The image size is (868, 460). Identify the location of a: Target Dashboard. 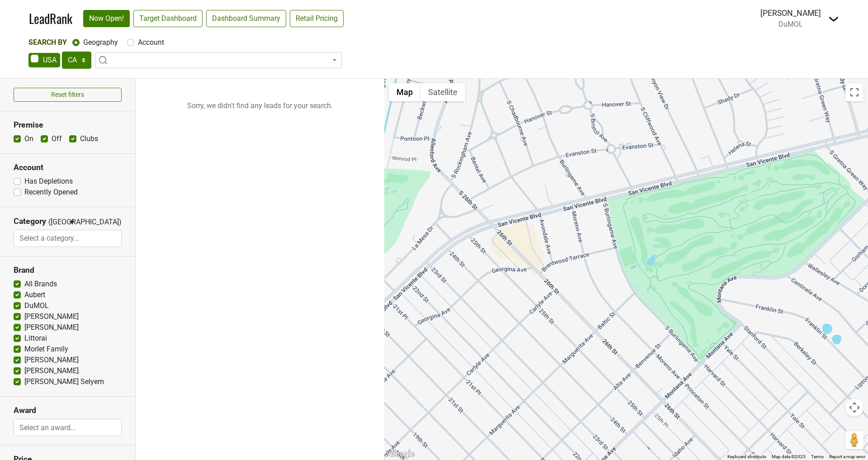
(168, 18).